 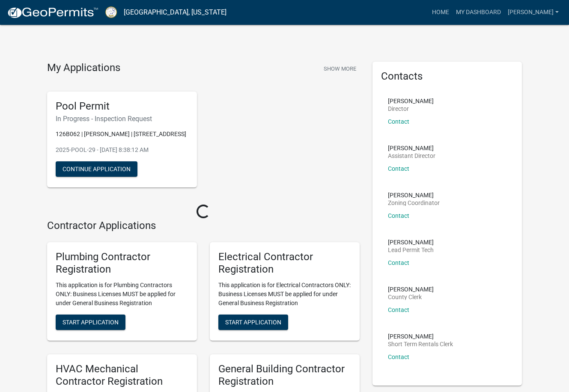 I want to click on img: Putnam County, Georgia, so click(x=111, y=12).